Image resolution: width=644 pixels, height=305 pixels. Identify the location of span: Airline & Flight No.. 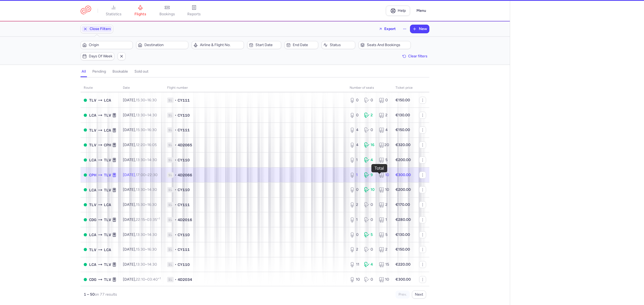
(221, 45).